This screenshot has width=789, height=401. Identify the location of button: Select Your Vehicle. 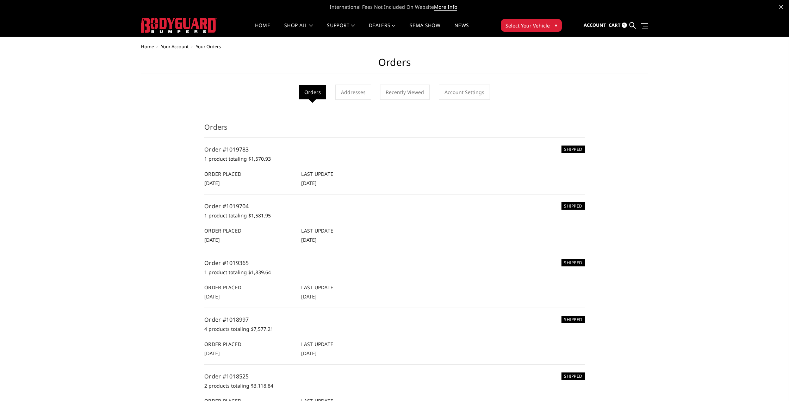
(531, 25).